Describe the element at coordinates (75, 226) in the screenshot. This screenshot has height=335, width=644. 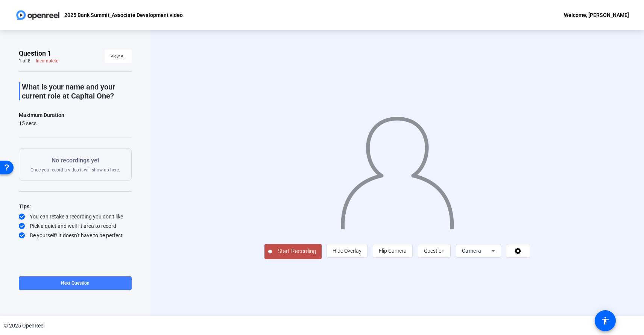
I see `div: Pick a quiet and well-lit area to record` at that location.